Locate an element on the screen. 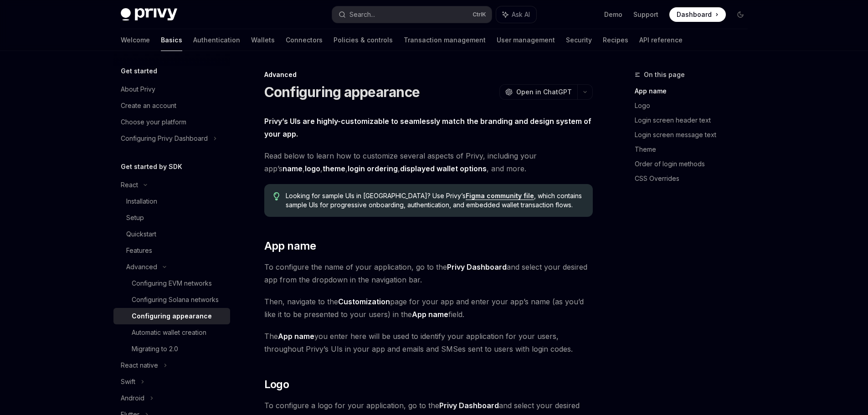 This screenshot has width=868, height=415. span: To configure the name of your application, go to the and select your desired app from the dropdow... is located at coordinates (428, 274).